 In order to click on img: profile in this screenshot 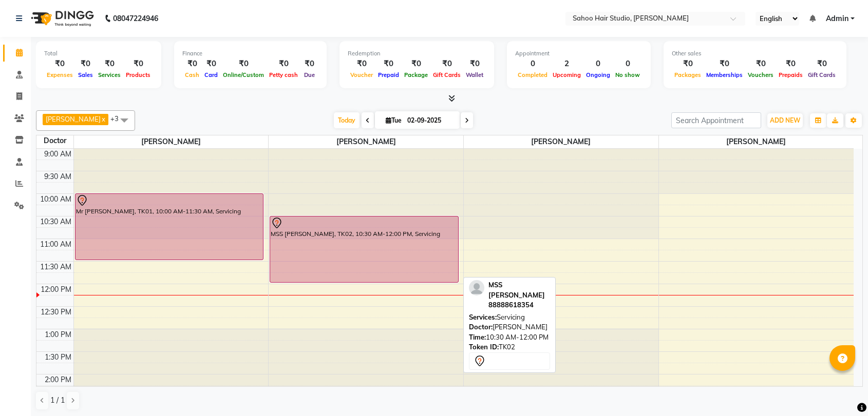, I will do `click(477, 288)`.